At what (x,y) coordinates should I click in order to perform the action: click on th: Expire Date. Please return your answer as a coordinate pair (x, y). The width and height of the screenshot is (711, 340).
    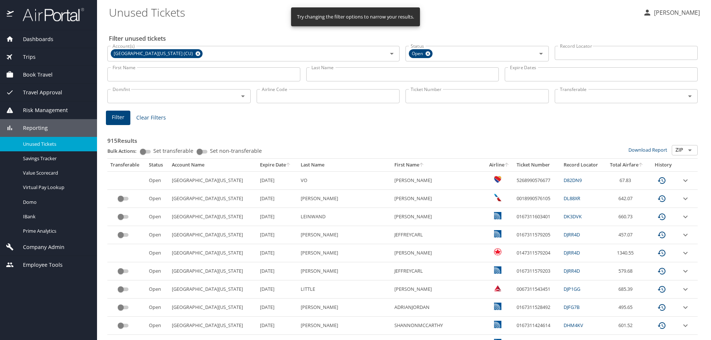
    Looking at the image, I should click on (277, 165).